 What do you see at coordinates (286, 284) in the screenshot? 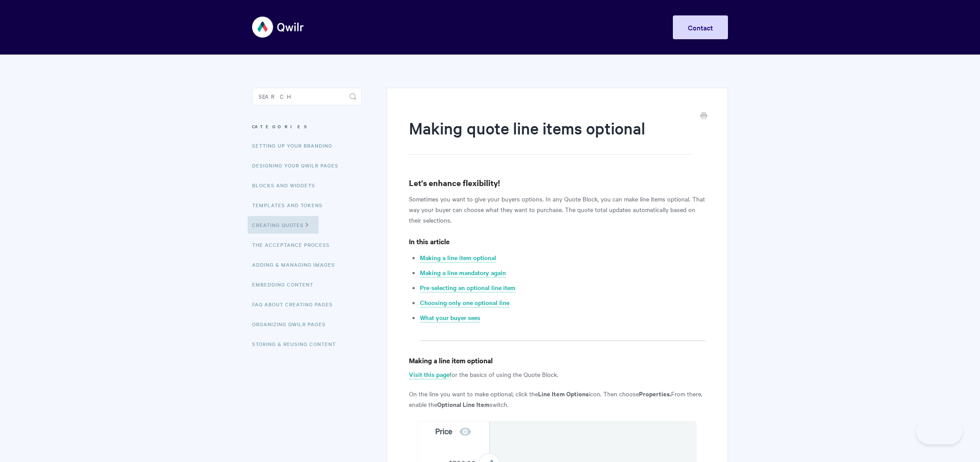
I see `a: Embedding Content` at bounding box center [286, 284].